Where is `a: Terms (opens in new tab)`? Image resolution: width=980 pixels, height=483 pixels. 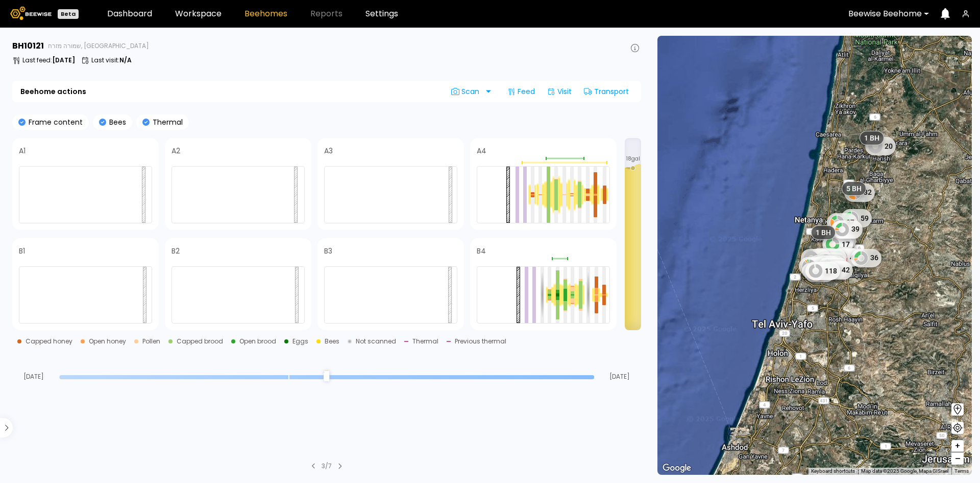
a: Terms (opens in new tab) is located at coordinates (962, 471).